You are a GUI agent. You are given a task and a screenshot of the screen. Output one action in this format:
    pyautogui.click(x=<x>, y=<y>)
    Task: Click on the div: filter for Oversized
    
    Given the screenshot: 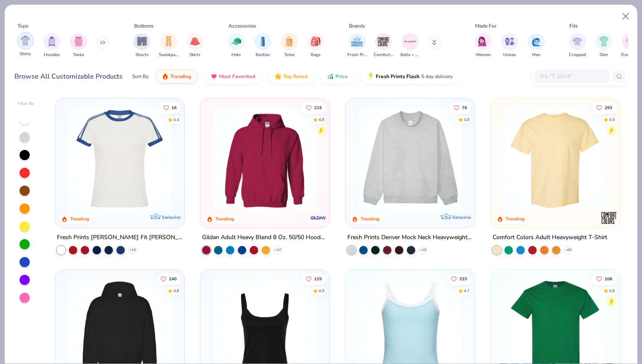 What is the action you would take?
    pyautogui.click(x=631, y=45)
    